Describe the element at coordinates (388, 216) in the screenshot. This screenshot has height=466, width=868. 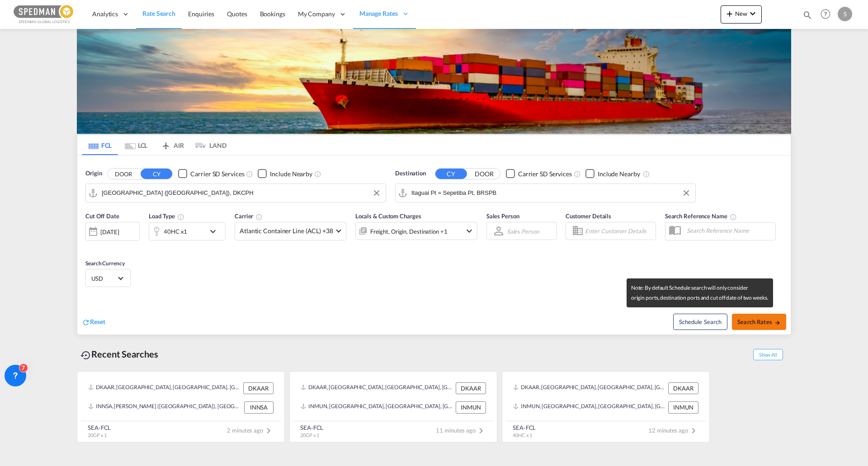
I see `span: Locals & Custom Charges` at that location.